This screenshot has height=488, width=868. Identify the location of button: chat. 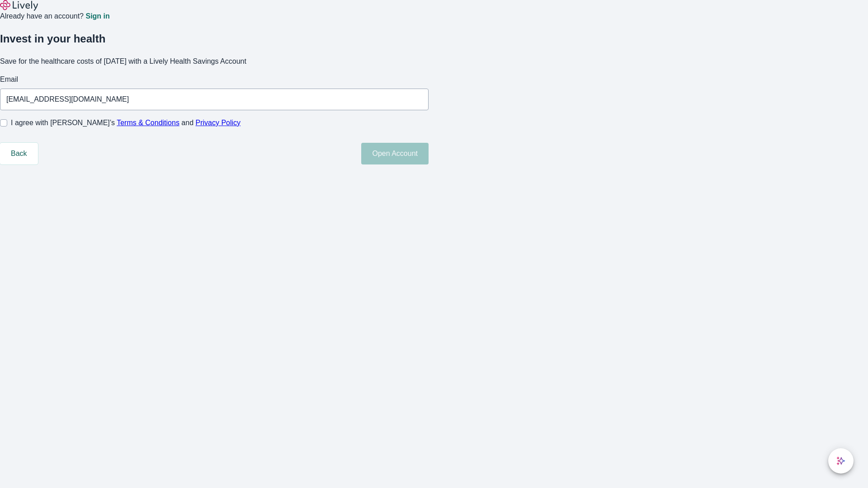
(841, 461).